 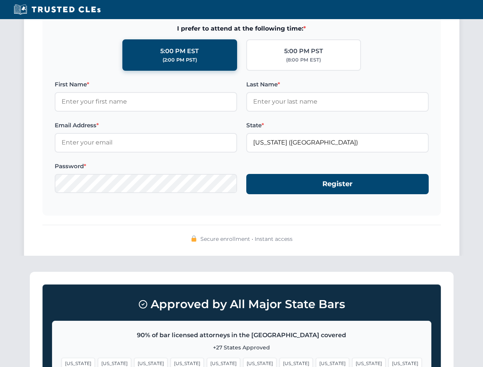 I want to click on p: +27 States Approved, so click(x=242, y=348).